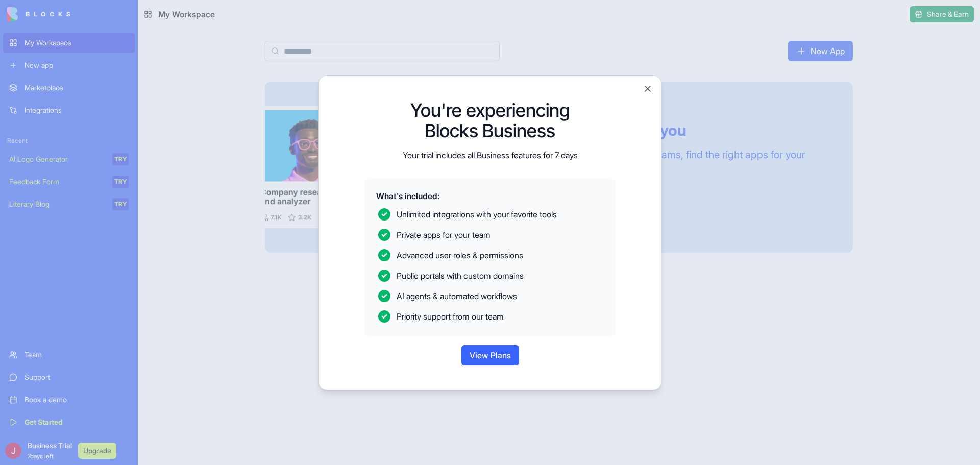 The image size is (980, 465). What do you see at coordinates (648, 89) in the screenshot?
I see `button: Close` at bounding box center [648, 89].